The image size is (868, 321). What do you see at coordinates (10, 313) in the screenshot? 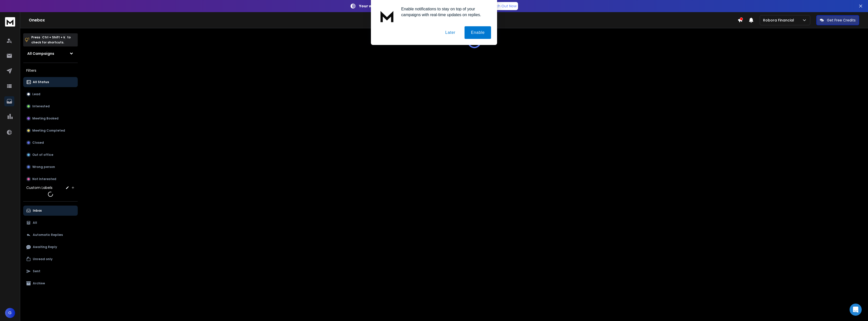
I see `button: G` at bounding box center [10, 313].